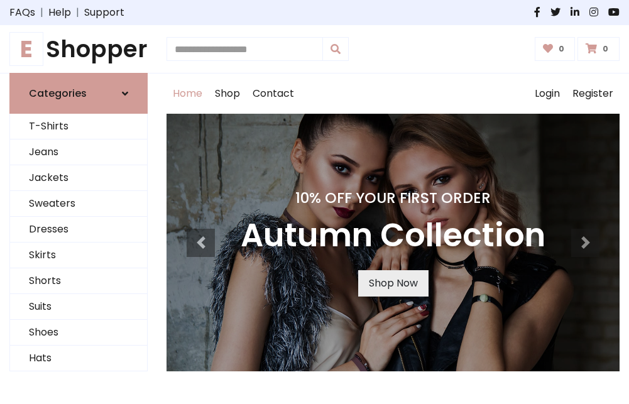 The image size is (629, 404). Describe the element at coordinates (393, 236) in the screenshot. I see `h3: Autumn Collection` at that location.